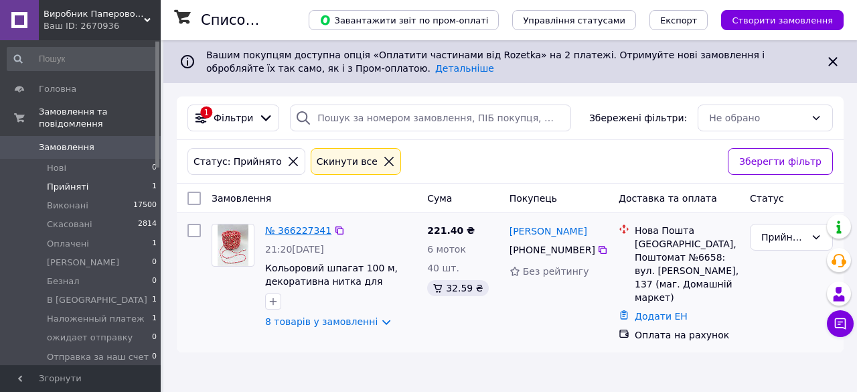 The height and width of the screenshot is (392, 857). I want to click on span: Експорт, so click(679, 20).